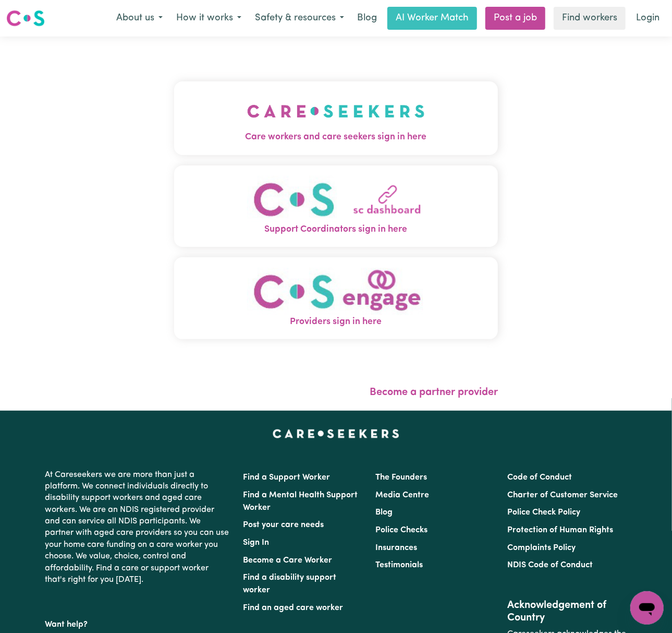 This screenshot has height=633, width=672. What do you see at coordinates (401, 530) in the screenshot?
I see `a: Police Checks` at bounding box center [401, 530].